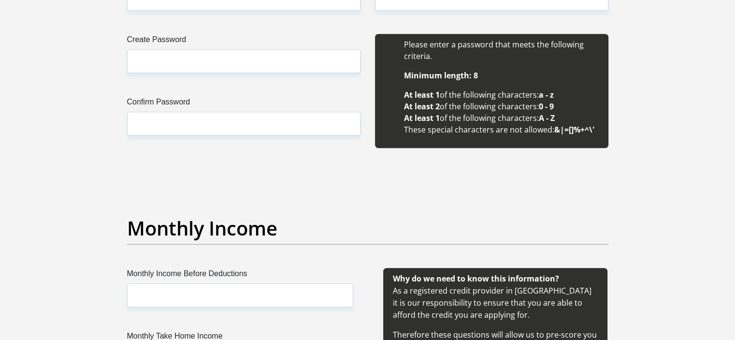 The height and width of the screenshot is (340, 735). I want to click on label: Create Password, so click(244, 42).